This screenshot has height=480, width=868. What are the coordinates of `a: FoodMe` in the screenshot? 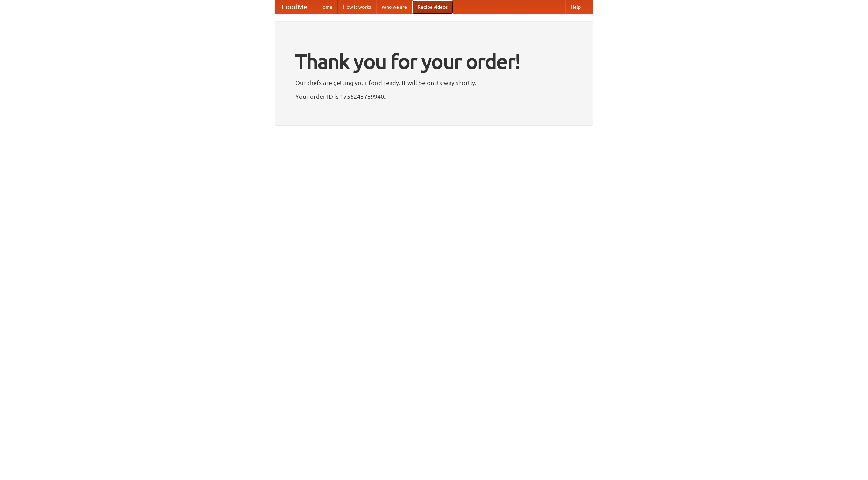 It's located at (294, 7).